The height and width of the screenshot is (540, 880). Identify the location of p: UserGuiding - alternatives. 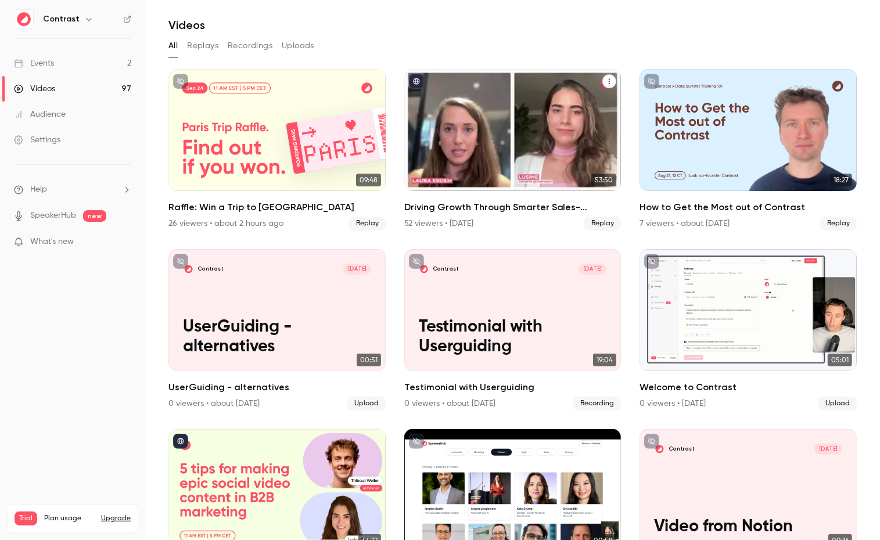
(277, 337).